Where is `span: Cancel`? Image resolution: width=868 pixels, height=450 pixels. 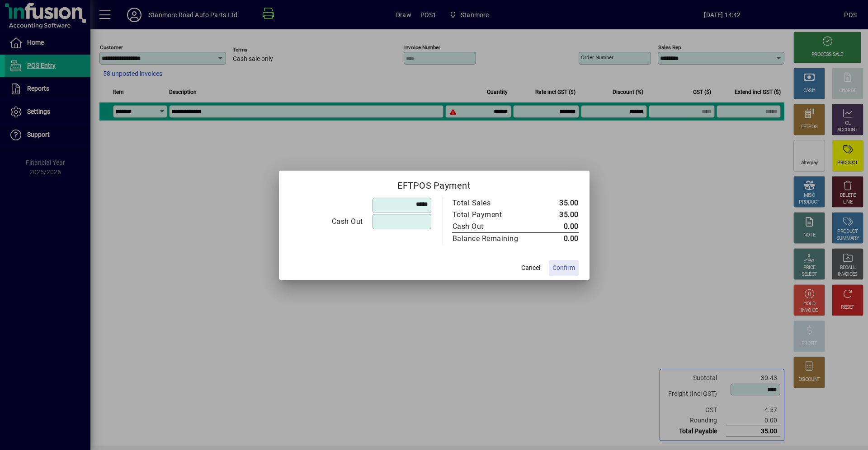
span: Cancel is located at coordinates (530, 268).